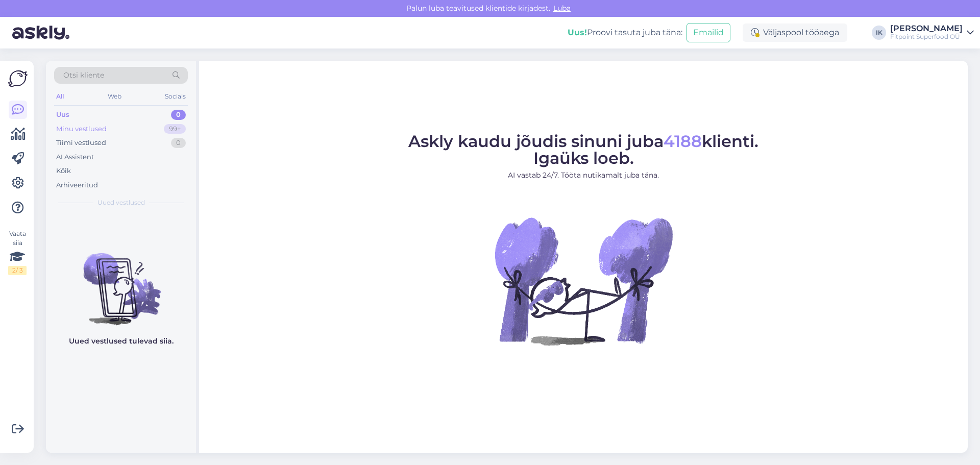  I want to click on span: Askly kaudu jõudis sinuni juba klienti. Igaüks loeb., so click(583, 149).